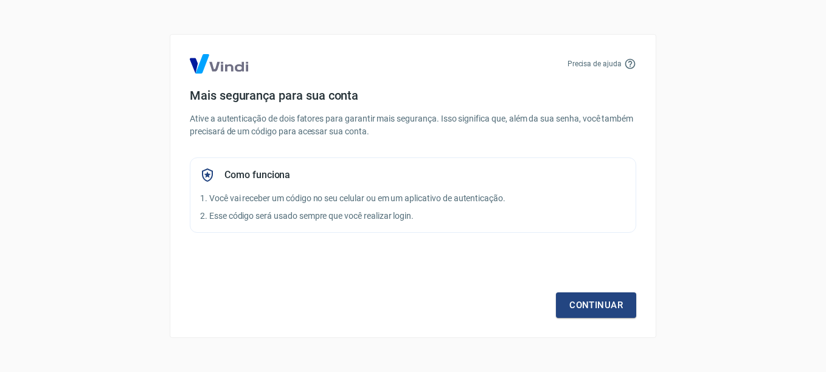 This screenshot has width=826, height=372. What do you see at coordinates (413, 216) in the screenshot?
I see `p: 2. Esse código será usado sempre que você realizar login.` at bounding box center [413, 216].